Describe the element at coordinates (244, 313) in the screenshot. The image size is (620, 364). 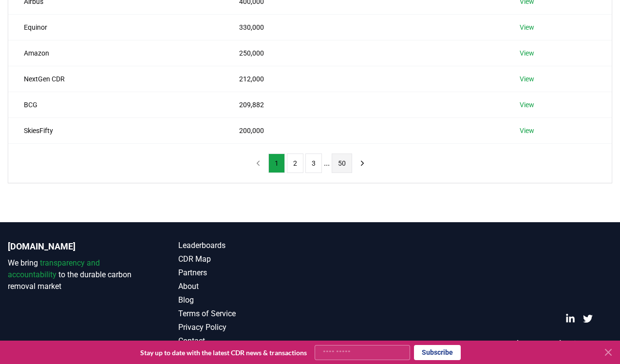
I see `a: Terms of Service` at that location.